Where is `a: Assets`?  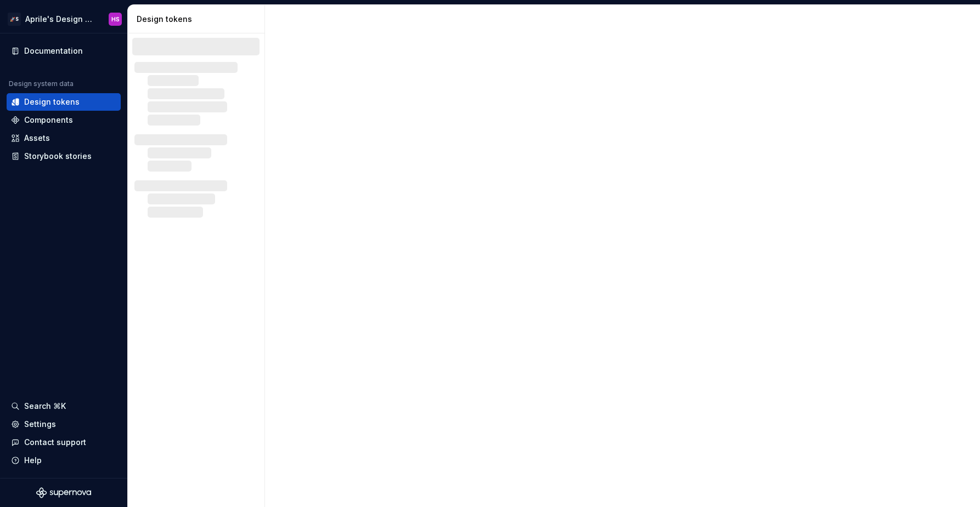
a: Assets is located at coordinates (63, 138).